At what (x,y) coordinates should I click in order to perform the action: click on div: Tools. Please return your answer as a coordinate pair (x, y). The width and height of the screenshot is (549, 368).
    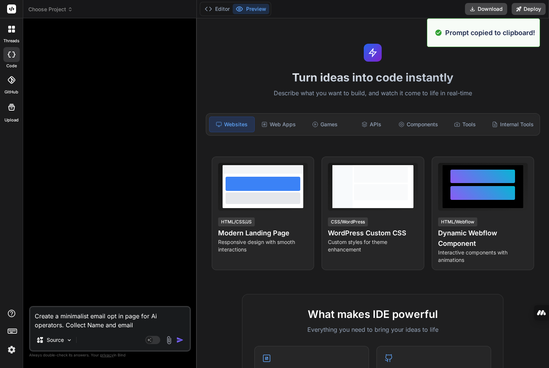
    Looking at the image, I should click on (465, 124).